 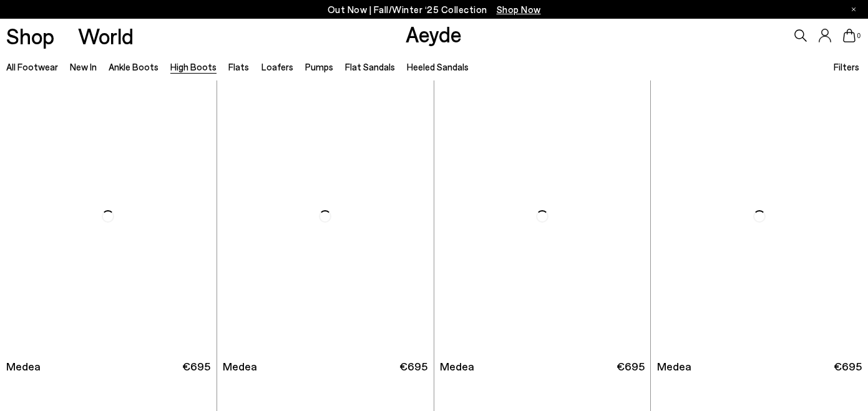 I want to click on a: New In, so click(x=83, y=67).